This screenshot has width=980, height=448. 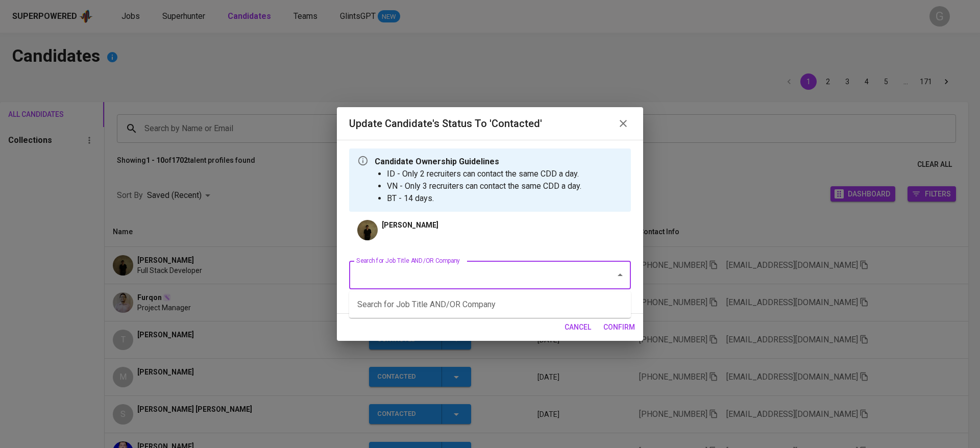 What do you see at coordinates (619, 327) in the screenshot?
I see `button: confirm` at bounding box center [619, 327].